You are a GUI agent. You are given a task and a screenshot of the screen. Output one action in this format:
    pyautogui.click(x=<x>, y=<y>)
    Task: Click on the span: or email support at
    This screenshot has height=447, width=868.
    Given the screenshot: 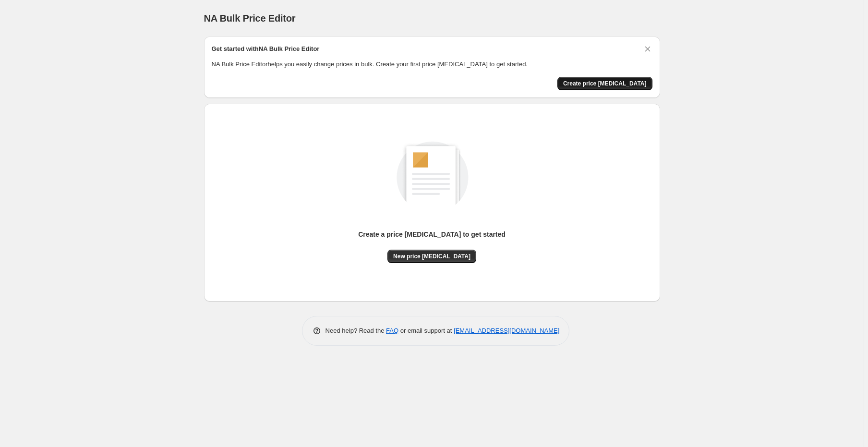 What is the action you would take?
    pyautogui.click(x=426, y=330)
    